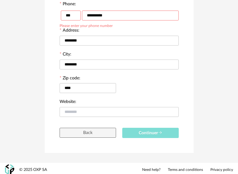 Image resolution: width=238 pixels, height=174 pixels. I want to click on label: Address:, so click(69, 31).